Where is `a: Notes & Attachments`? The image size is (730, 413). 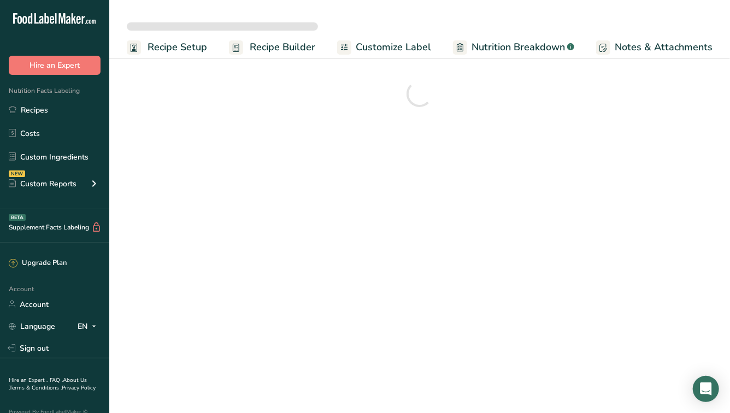
a: Notes & Attachments is located at coordinates (654, 47).